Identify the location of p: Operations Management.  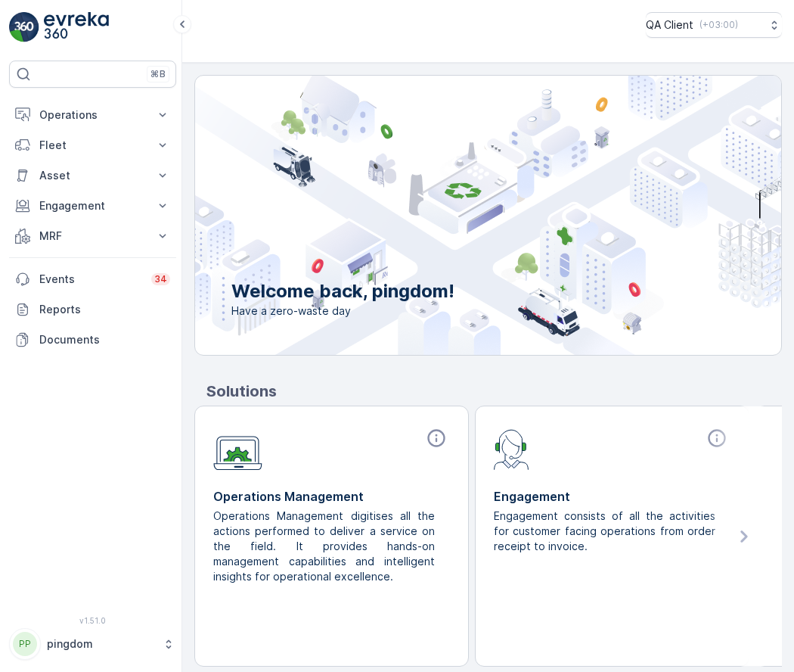
(331, 497).